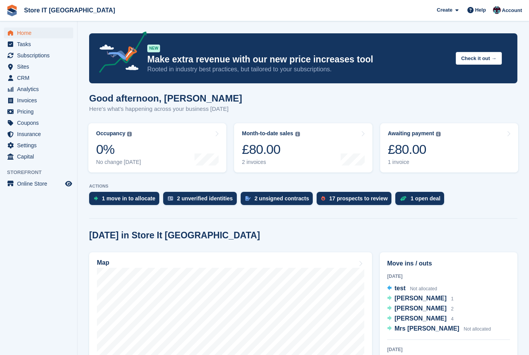 This screenshot has width=529, height=355. I want to click on div: Month-to-date sales, so click(268, 133).